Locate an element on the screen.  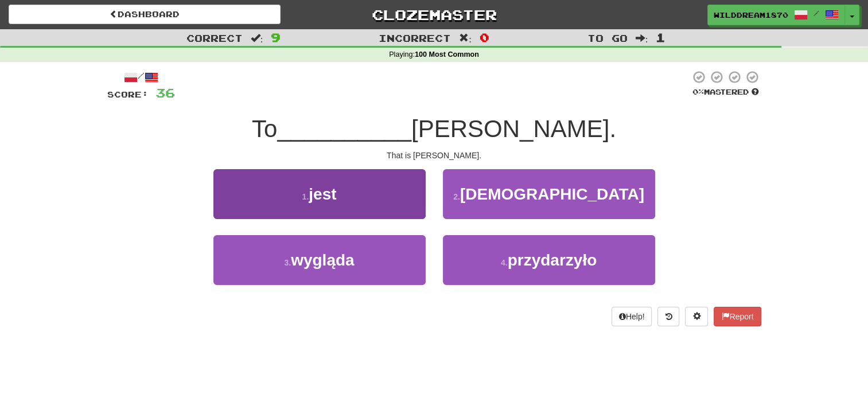
a: Dashboard is located at coordinates (145, 14).